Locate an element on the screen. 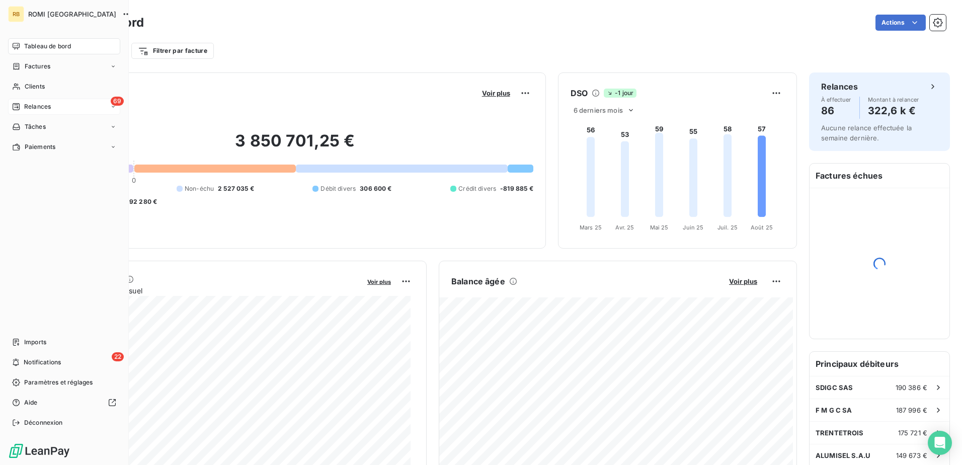  h6: Relances is located at coordinates (839, 87).